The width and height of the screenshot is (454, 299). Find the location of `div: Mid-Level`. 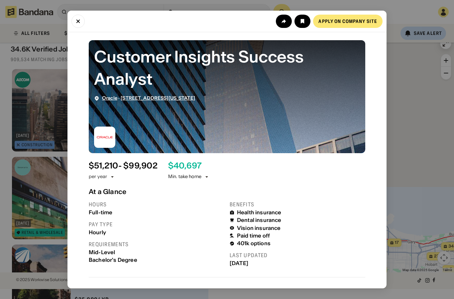

div: Mid-Level is located at coordinates (156, 252).